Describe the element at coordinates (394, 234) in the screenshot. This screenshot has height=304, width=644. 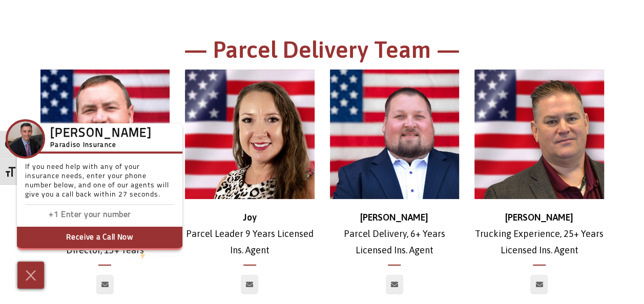
I see `p: Parcel Delivery, 6+ Years Licensed Ins. Agent` at that location.